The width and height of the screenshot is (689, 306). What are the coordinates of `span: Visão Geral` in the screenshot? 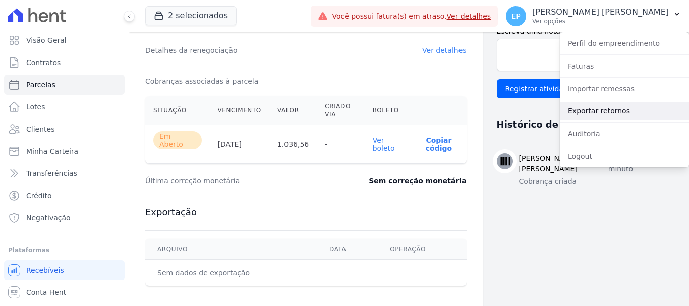 It's located at (46, 40).